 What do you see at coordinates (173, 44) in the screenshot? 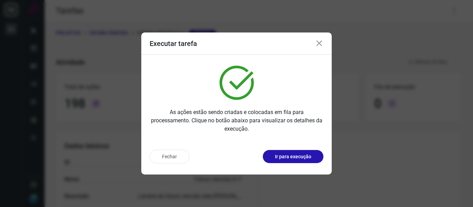
I see `h3: Executar tarefa` at bounding box center [173, 44].